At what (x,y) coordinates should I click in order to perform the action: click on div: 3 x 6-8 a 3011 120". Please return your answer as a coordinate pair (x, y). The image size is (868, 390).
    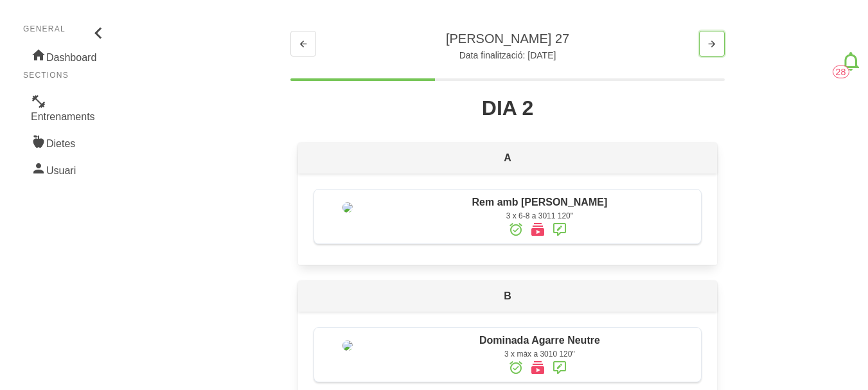
    Looking at the image, I should click on (539, 216).